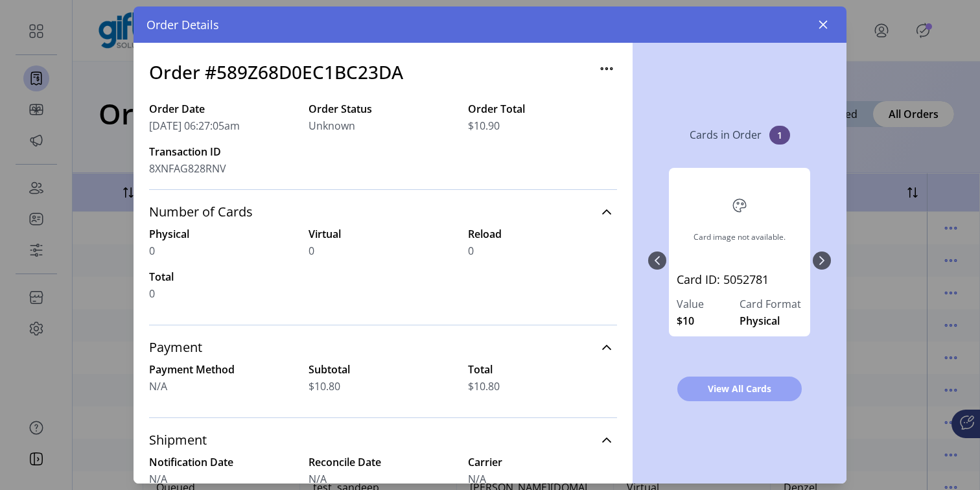  Describe the element at coordinates (483, 126) in the screenshot. I see `span: $10.90` at that location.